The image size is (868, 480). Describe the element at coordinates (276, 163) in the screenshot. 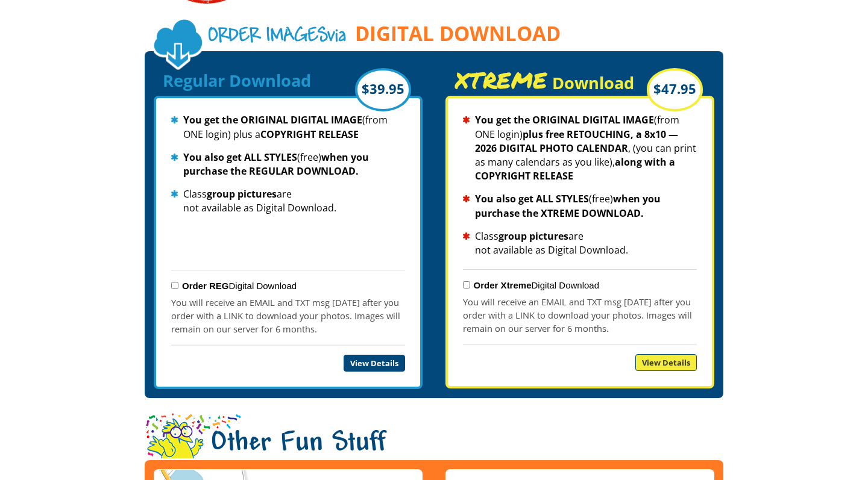

I see `strong: when you purchase the REGULAR DOWNLOAD.` at that location.